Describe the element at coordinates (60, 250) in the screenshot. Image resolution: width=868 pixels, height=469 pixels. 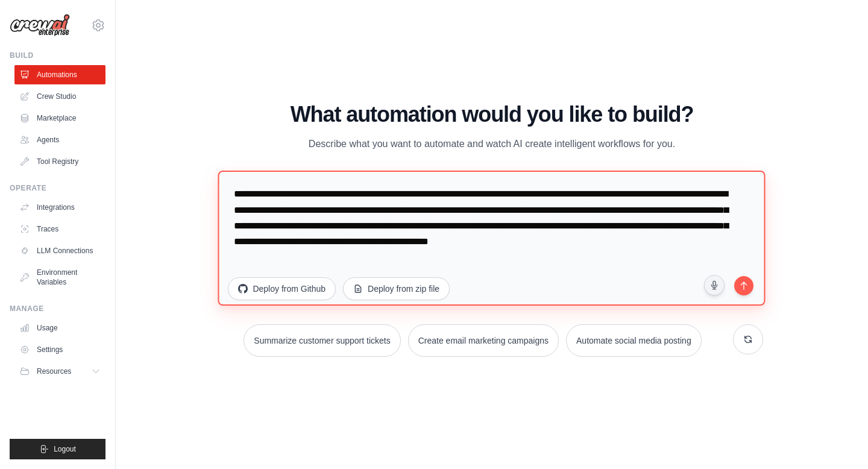
I see `a: LLM Connections` at that location.